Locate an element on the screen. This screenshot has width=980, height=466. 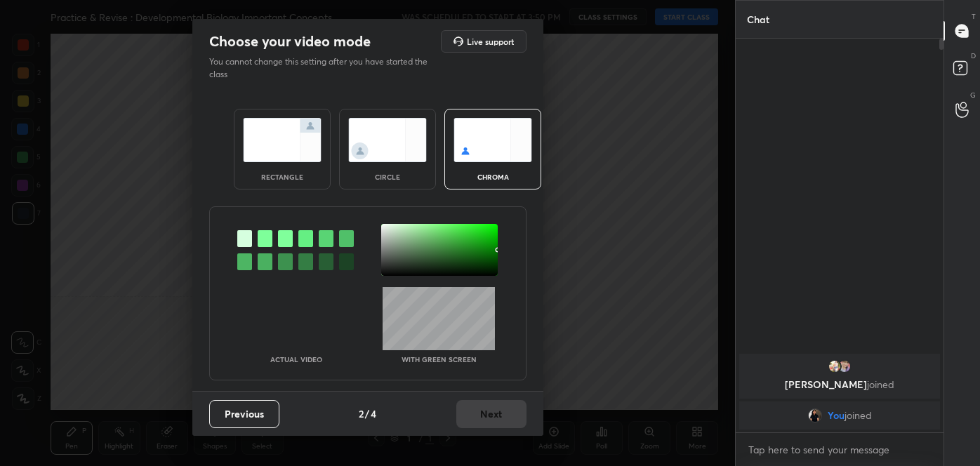
img: chromaScreenIcon.c19ab0a0.svg is located at coordinates (493, 140).